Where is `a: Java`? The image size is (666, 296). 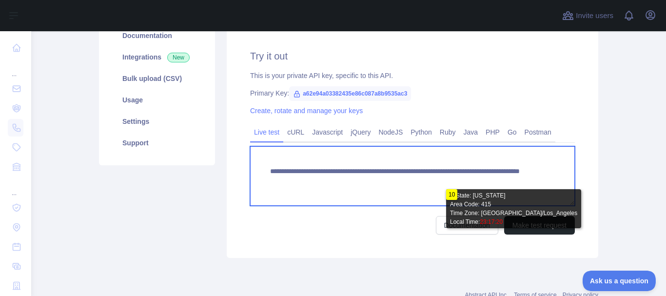 a: Java is located at coordinates (471, 132).